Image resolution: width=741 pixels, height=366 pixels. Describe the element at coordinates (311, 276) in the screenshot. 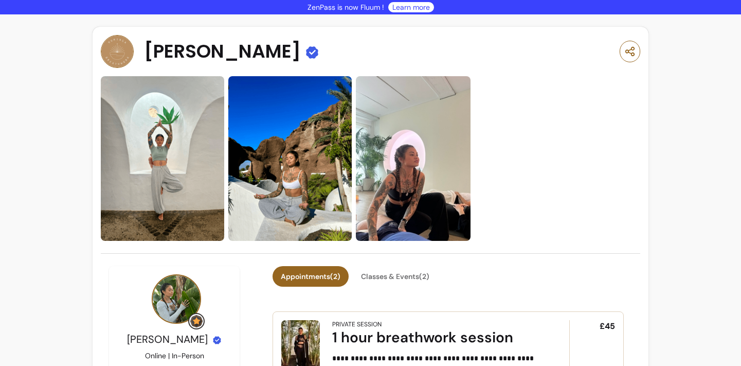

I see `button: Appointments(2)` at that location.